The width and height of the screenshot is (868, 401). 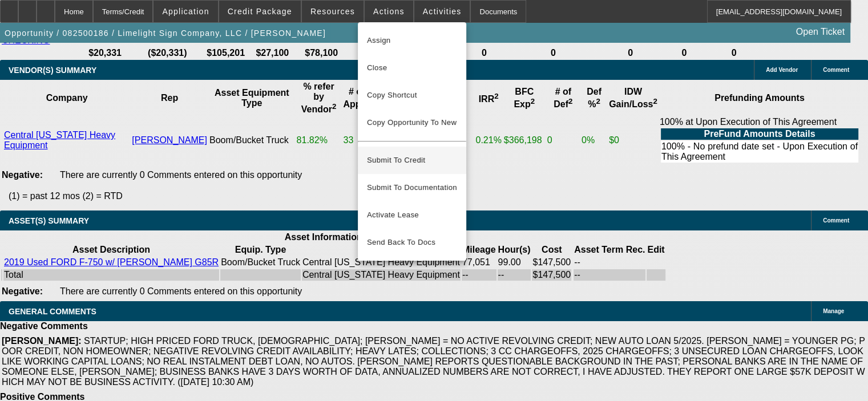 I want to click on span: Activate Lease, so click(x=412, y=215).